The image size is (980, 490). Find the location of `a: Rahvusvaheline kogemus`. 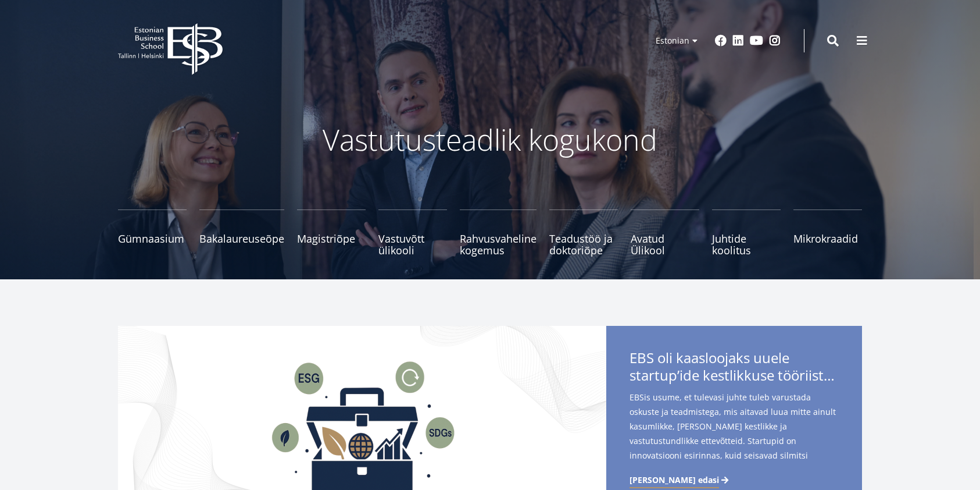

a: Rahvusvaheline kogemus is located at coordinates (498, 233).